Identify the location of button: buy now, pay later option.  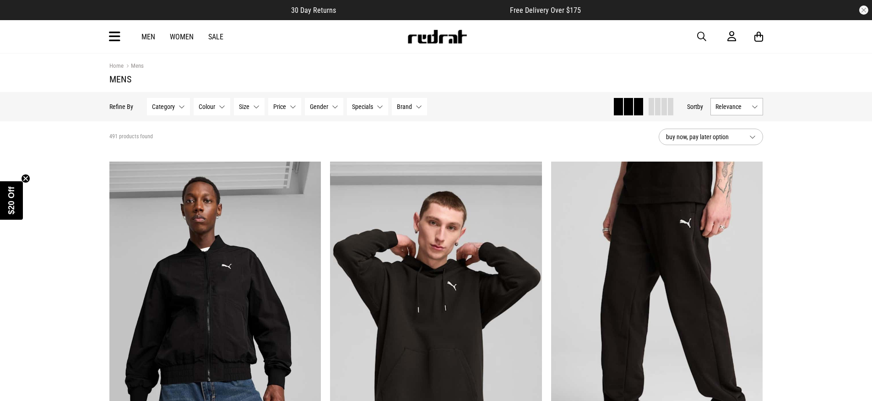
(711, 137).